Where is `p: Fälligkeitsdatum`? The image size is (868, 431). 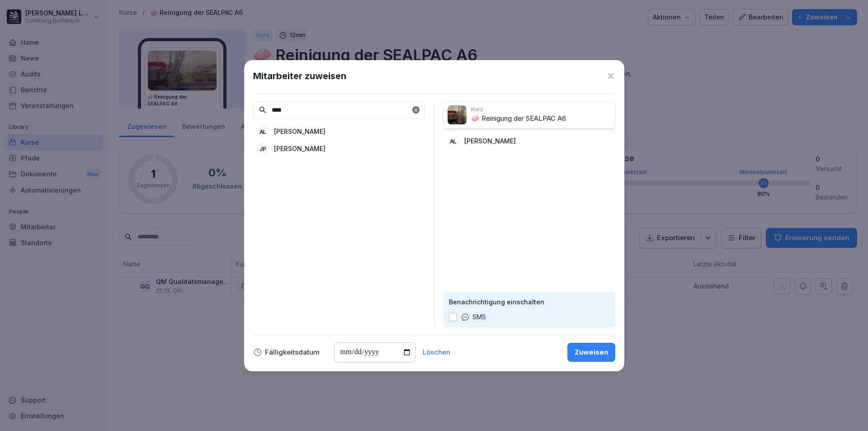 p: Fälligkeitsdatum is located at coordinates (292, 352).